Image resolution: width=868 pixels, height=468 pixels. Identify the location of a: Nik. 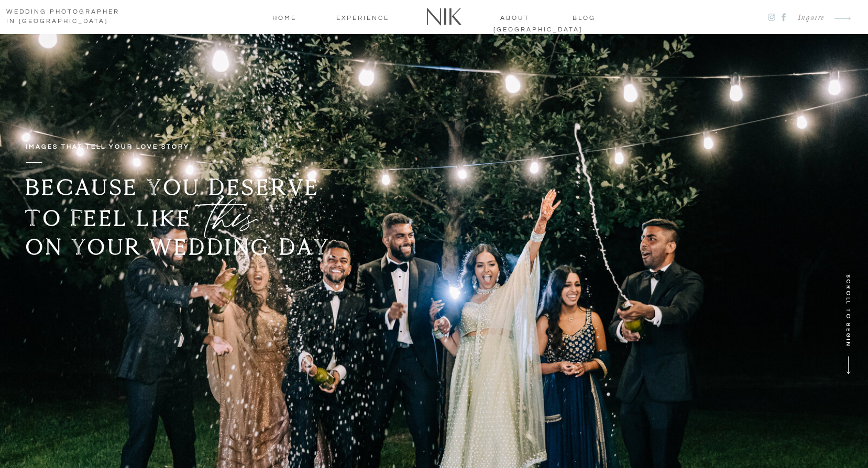
(444, 17).